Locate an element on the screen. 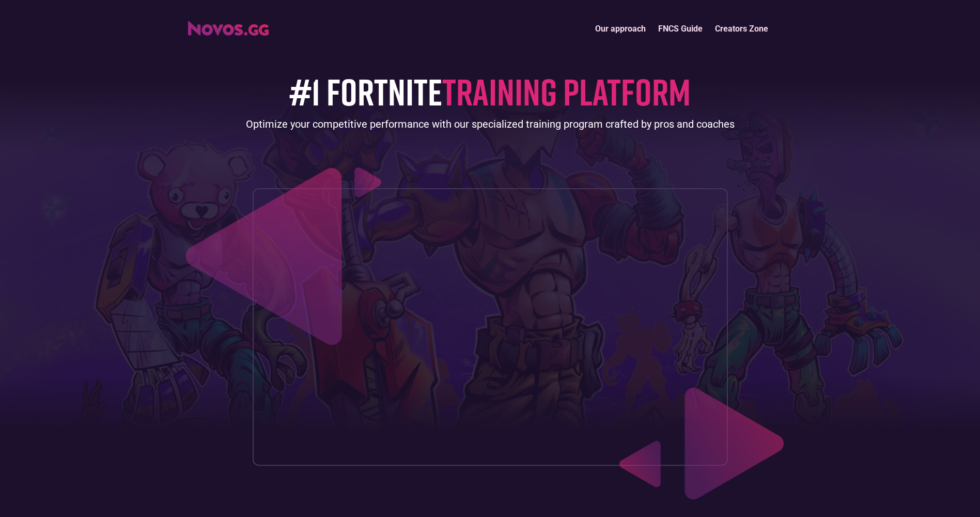  a: Our approach is located at coordinates (621, 28).